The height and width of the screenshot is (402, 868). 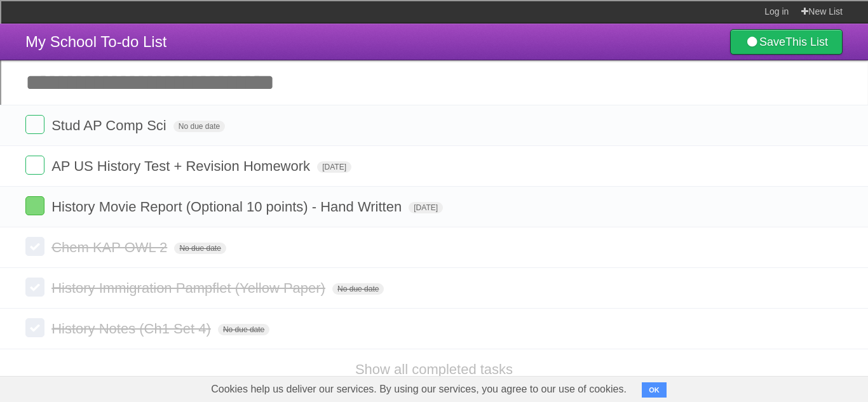 What do you see at coordinates (133, 328) in the screenshot?
I see `span: History Notes (Ch1 Set 4)` at bounding box center [133, 328].